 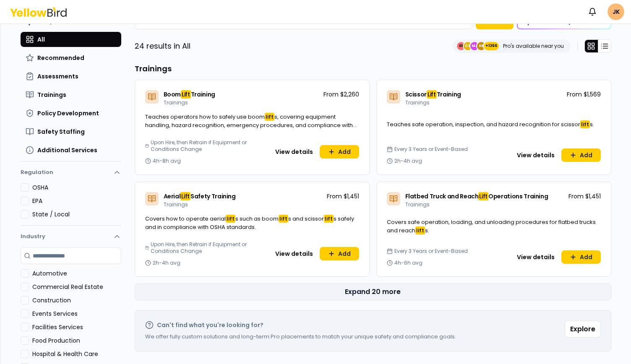 I want to click on button: Trainings, so click(x=71, y=94).